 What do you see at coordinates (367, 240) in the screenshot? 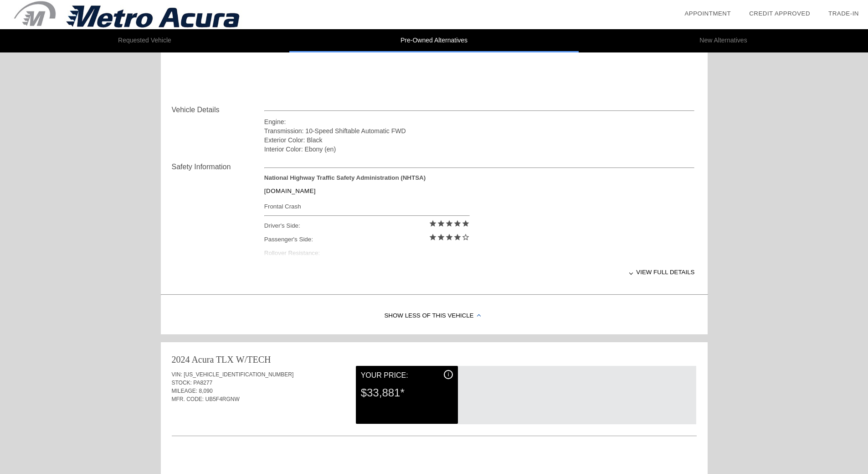
I see `div: Passenger's Side:` at bounding box center [367, 240].